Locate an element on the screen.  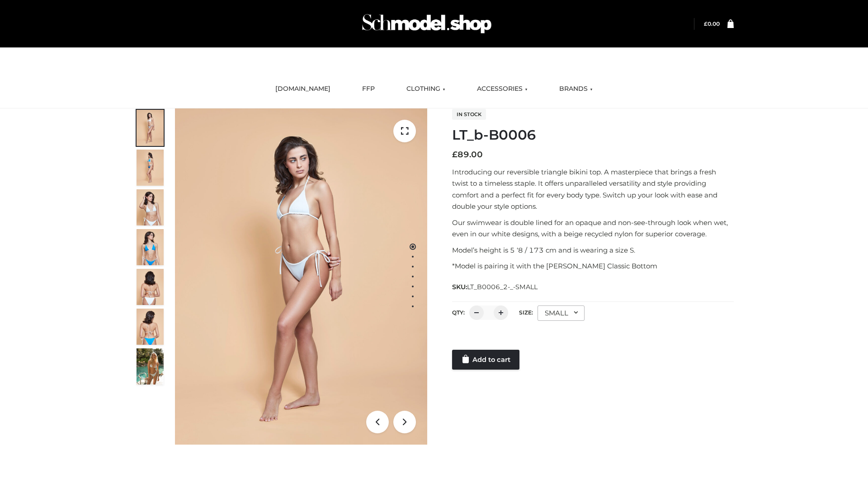
span: In stock is located at coordinates (469, 114).